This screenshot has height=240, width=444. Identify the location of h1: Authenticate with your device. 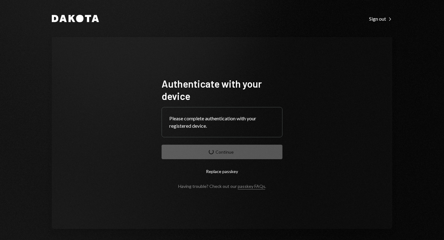
(222, 90).